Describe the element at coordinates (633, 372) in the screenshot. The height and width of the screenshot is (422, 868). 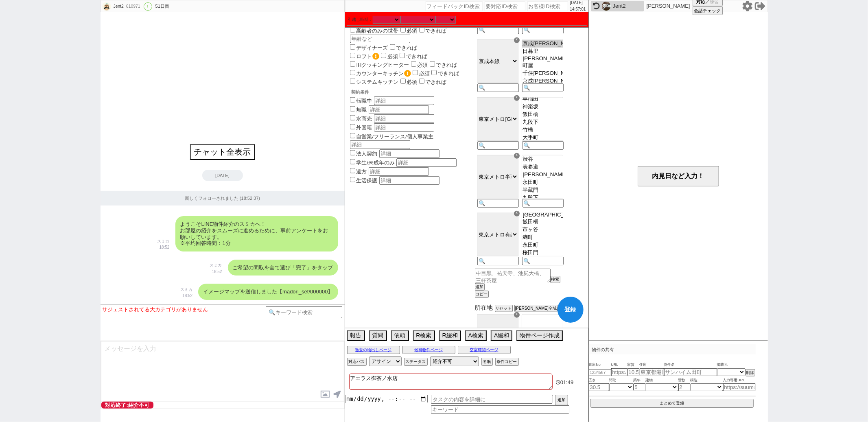
I see `input: 10.5` at that location.